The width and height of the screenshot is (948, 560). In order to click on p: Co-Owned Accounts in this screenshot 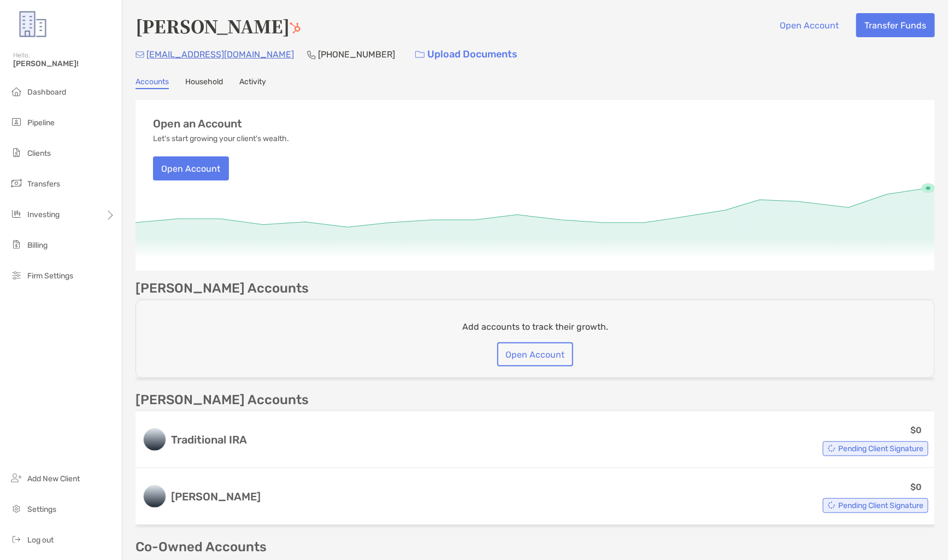, I will do `click(535, 547)`.